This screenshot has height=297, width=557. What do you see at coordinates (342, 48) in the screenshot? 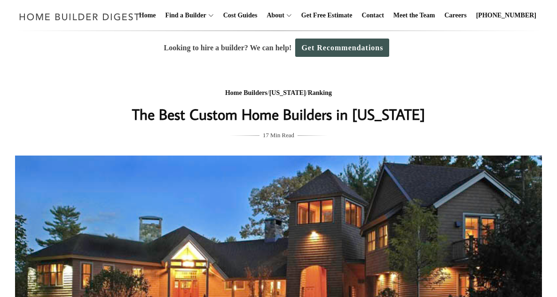
I see `a: Get Recommendations` at bounding box center [342, 48].